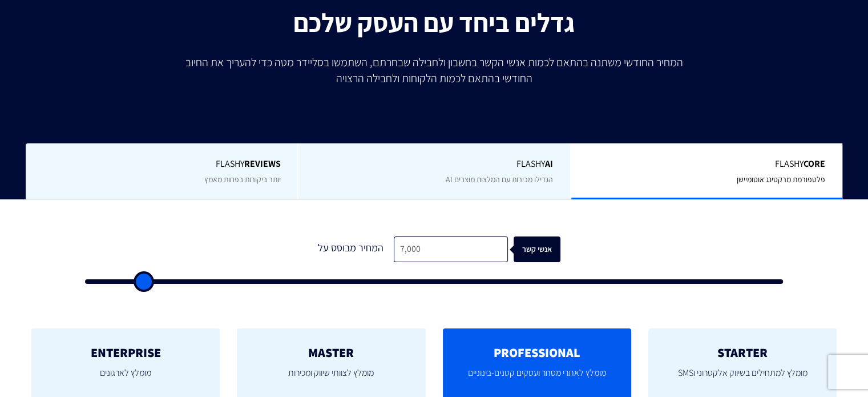 This screenshot has height=397, width=868. Describe the element at coordinates (331, 353) in the screenshot. I see `h2: MASTER` at that location.